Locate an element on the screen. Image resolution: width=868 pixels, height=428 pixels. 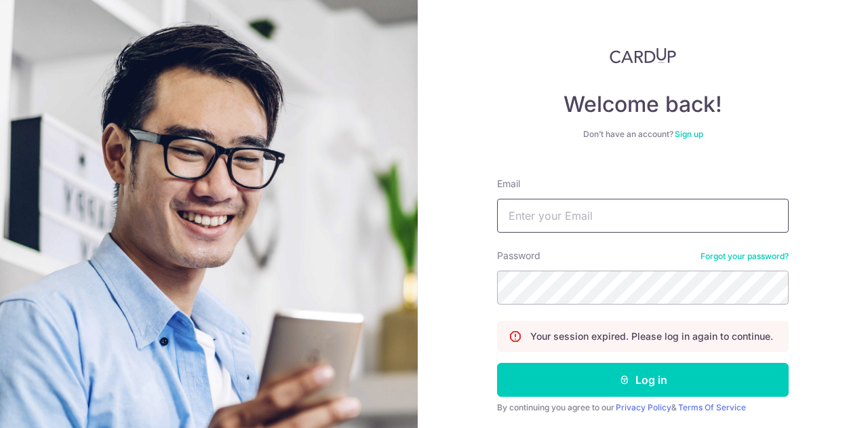
input: Enter your Email is located at coordinates (643, 216).